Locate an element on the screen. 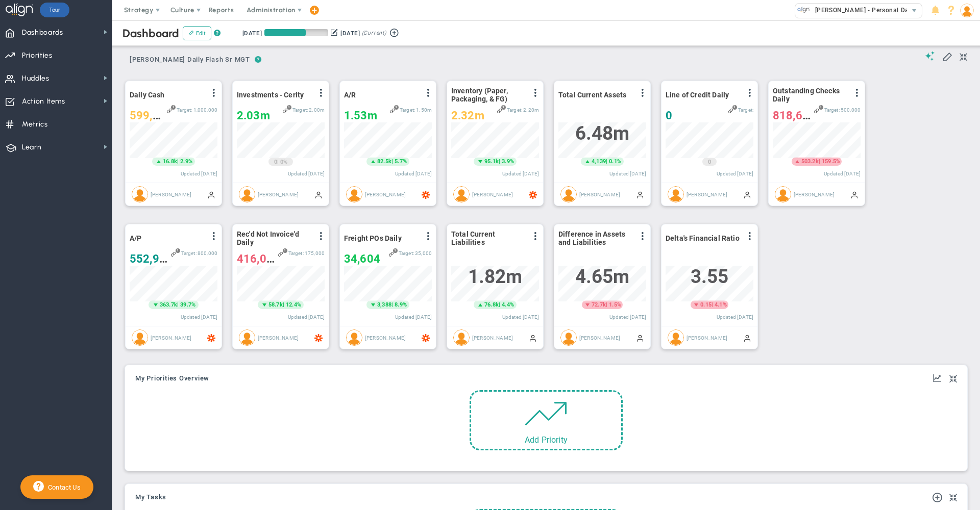  span: 599,670 is located at coordinates (151, 115).